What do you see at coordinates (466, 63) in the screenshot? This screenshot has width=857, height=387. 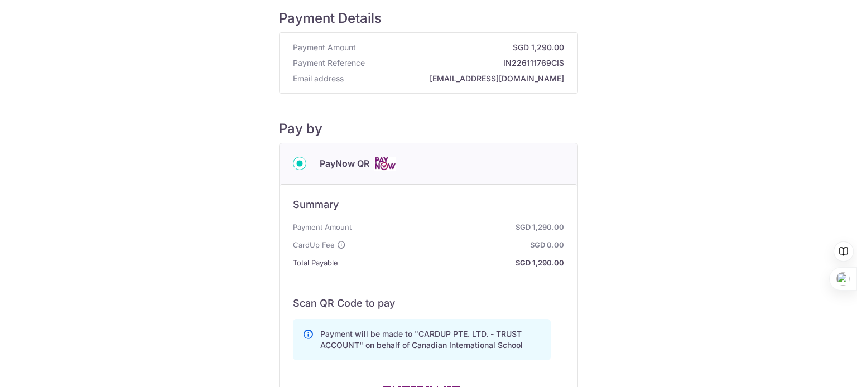 I see `strong: IN226111769CIS` at bounding box center [466, 63].